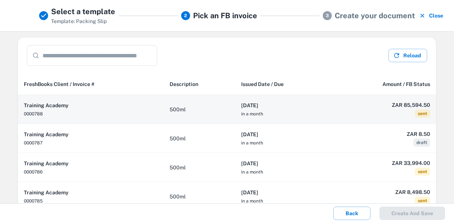  Describe the element at coordinates (408, 56) in the screenshot. I see `button: Reload` at that location.